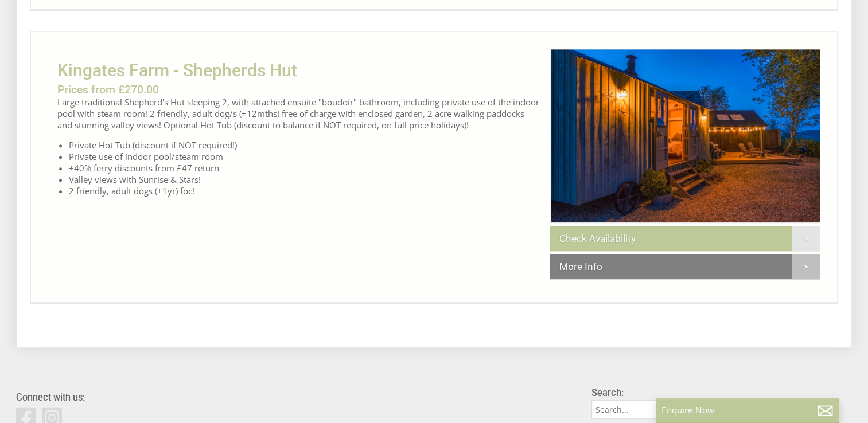 The width and height of the screenshot is (868, 423). Describe the element at coordinates (177, 70) in the screenshot. I see `a: Kingates Farm - Shepherds Hut` at that location.